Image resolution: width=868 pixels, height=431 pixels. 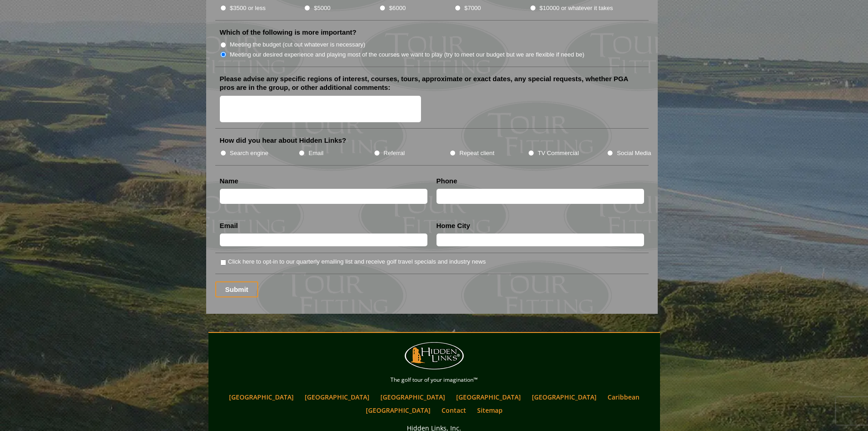 I want to click on label: Phone, so click(x=447, y=181).